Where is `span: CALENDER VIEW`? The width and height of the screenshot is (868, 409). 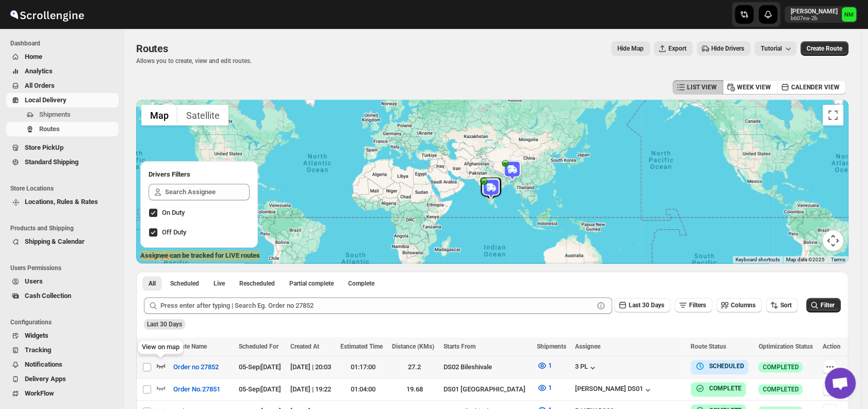 span: CALENDER VIEW is located at coordinates (815, 87).